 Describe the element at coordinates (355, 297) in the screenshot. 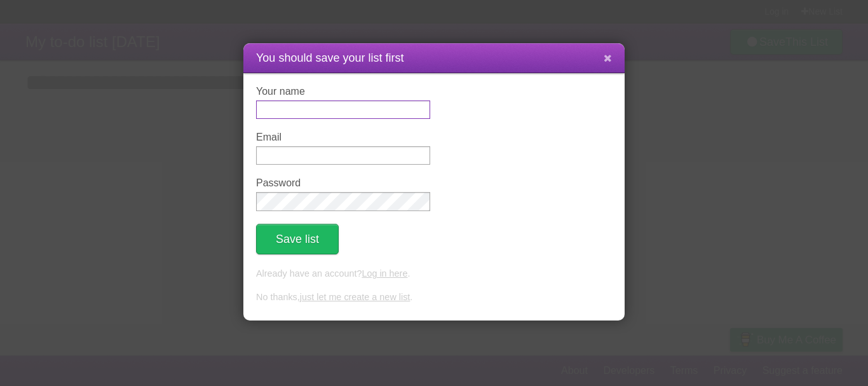

I see `a: just let me create a new list` at that location.